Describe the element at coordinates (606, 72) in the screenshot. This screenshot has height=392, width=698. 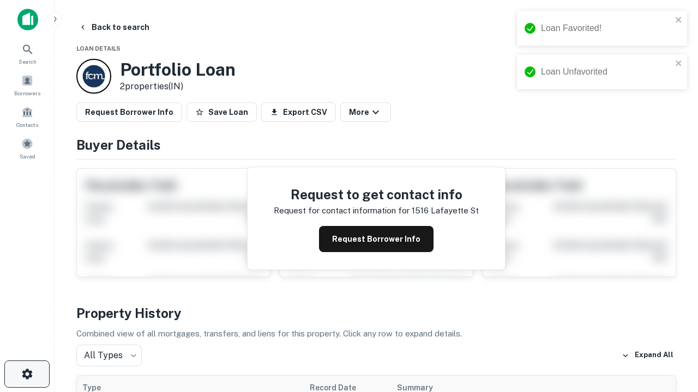
I see `div: Loan Unfavorited` at that location.